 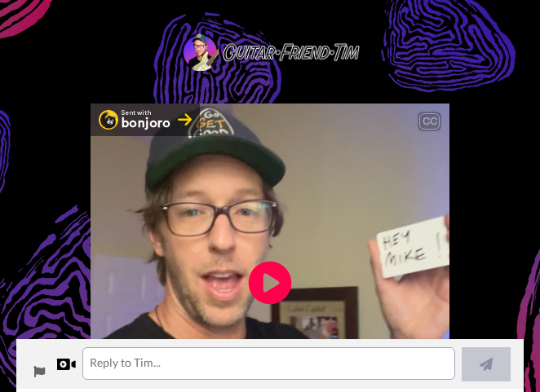 What do you see at coordinates (66, 365) in the screenshot?
I see `div: Reply by Video` at bounding box center [66, 365].